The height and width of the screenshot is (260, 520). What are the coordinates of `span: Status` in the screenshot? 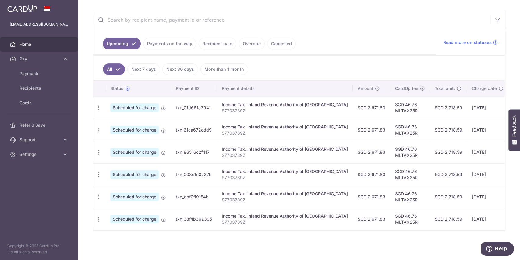 It's located at (117, 88).